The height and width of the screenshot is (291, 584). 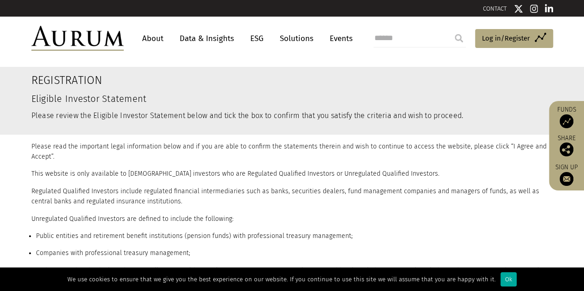 What do you see at coordinates (296, 38) in the screenshot?
I see `a: Solutions` at bounding box center [296, 38].